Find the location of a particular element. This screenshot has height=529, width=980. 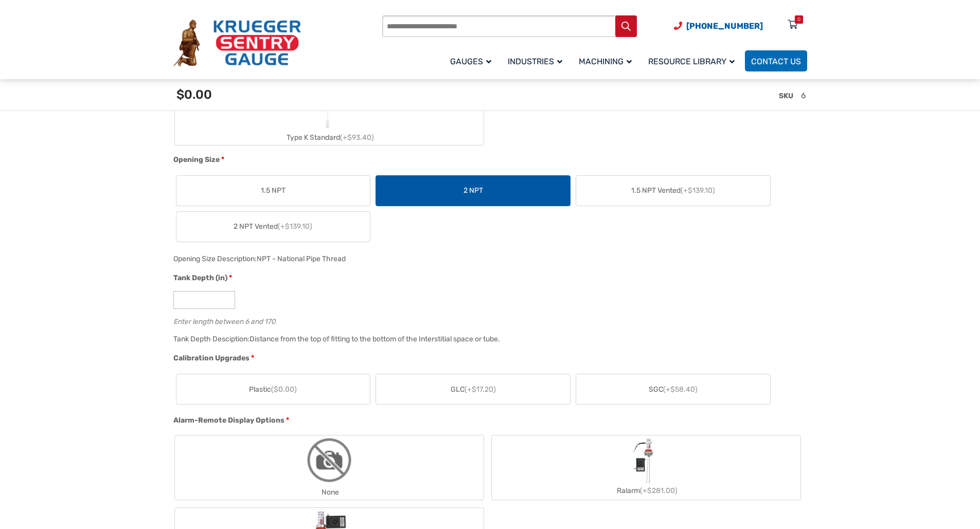

span: Opening Size Description: is located at coordinates (215, 259).